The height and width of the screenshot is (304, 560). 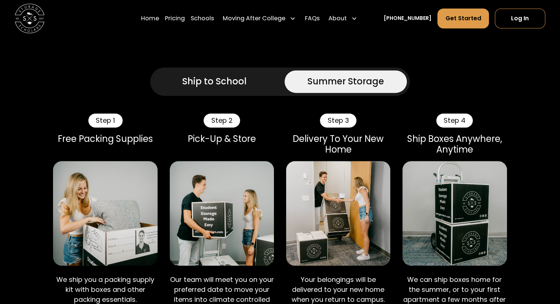 What do you see at coordinates (105, 213) in the screenshot?
I see `img: Packing a Storage Scholars box.` at bounding box center [105, 213].